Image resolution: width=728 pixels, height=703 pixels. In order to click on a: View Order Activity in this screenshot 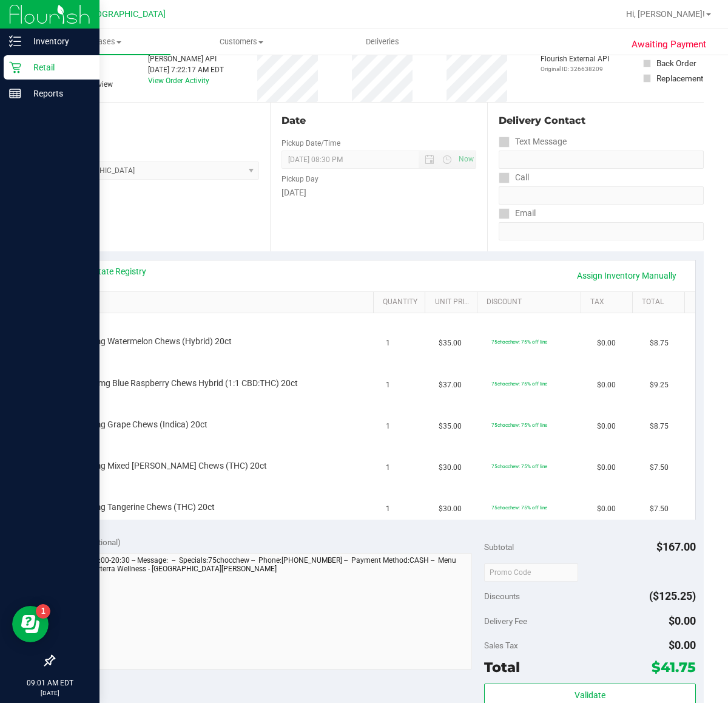, I will do `click(179, 81)`.